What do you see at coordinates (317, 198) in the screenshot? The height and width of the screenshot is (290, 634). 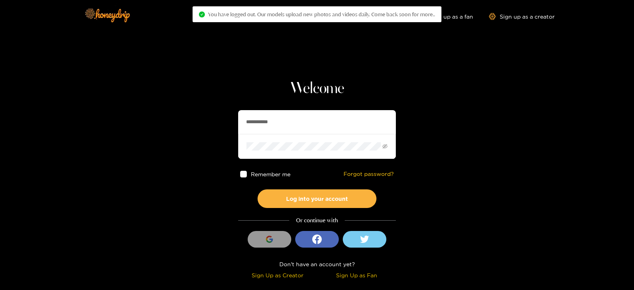 I see `button: Log into your account` at bounding box center [317, 198].